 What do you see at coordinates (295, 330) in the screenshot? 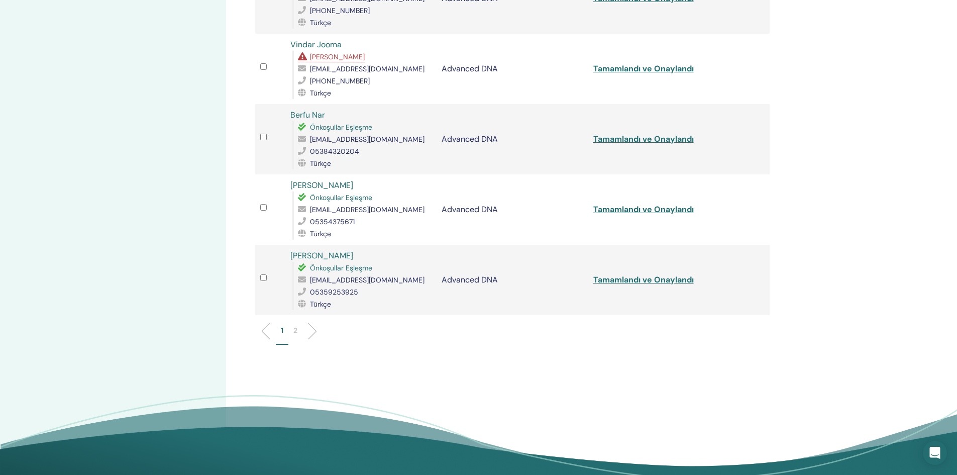
I see `p: 2` at bounding box center [295, 330].